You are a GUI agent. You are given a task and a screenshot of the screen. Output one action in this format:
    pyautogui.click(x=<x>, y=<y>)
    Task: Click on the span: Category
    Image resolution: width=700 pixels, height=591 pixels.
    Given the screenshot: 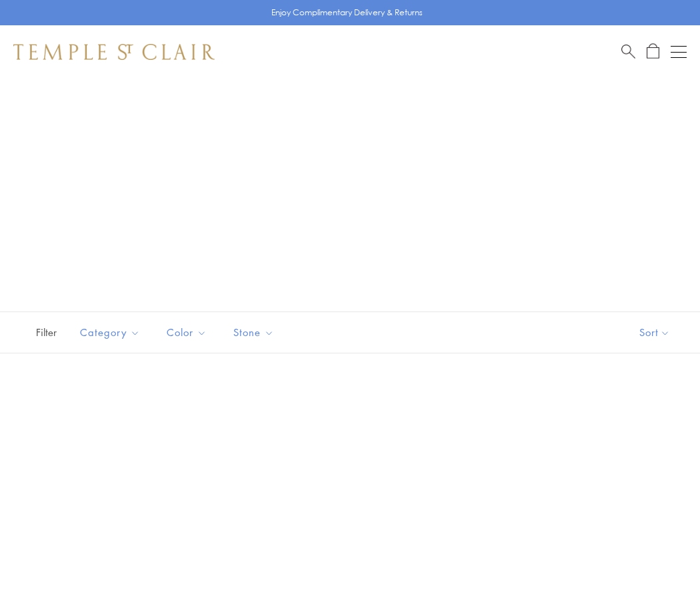 What is the action you would take?
    pyautogui.click(x=112, y=332)
    